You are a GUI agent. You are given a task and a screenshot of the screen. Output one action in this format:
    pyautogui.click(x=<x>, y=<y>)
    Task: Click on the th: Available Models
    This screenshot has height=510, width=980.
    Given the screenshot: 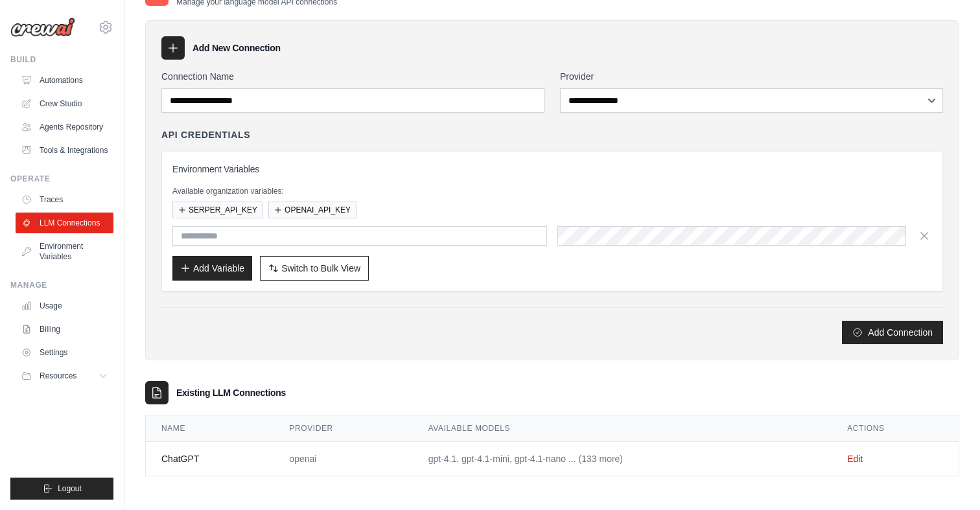 What is the action you would take?
    pyautogui.click(x=622, y=428)
    